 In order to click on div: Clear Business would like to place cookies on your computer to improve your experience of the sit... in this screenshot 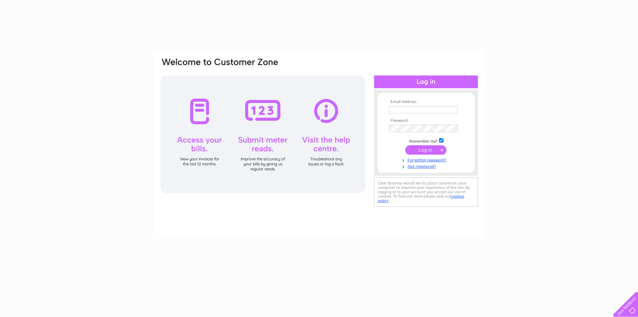, I will do `click(426, 192)`.